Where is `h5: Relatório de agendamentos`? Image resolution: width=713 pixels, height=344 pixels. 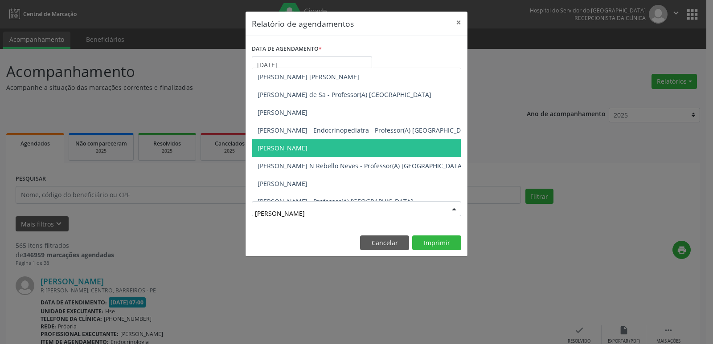 h5: Relatório de agendamentos is located at coordinates (302, 24).